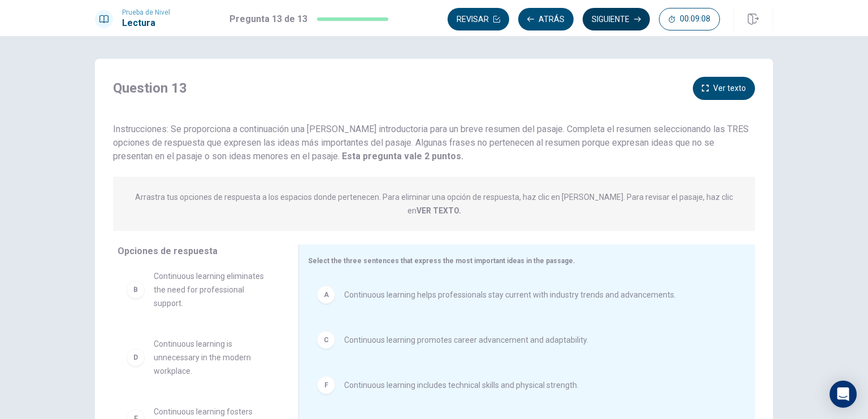 This screenshot has height=419, width=868. I want to click on strong: VER TEXTO., so click(438, 211).